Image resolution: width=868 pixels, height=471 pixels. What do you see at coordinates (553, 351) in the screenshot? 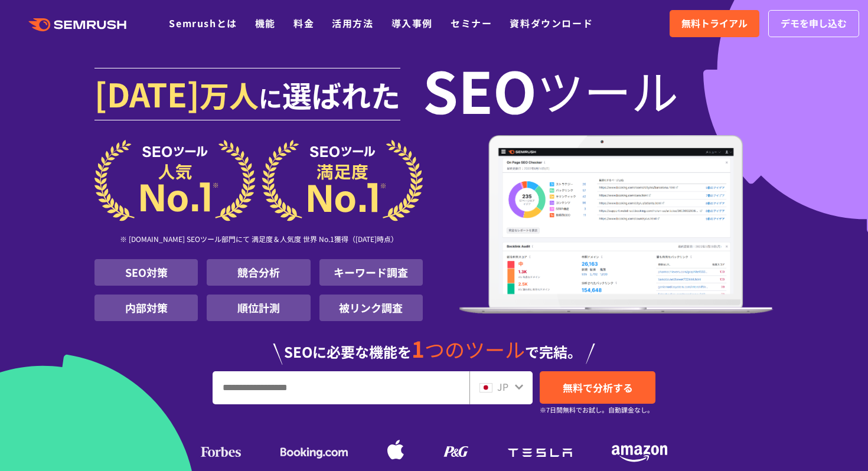
I see `span: で完結。` at bounding box center [553, 351].